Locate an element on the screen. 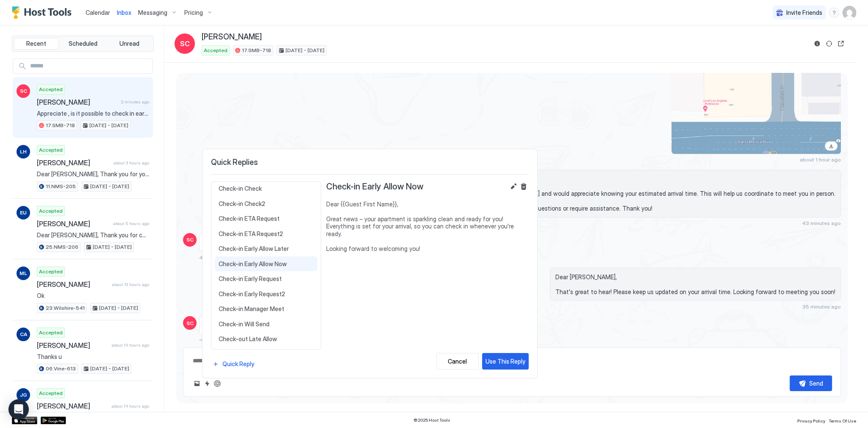 Image resolution: width=868 pixels, height=428 pixels. span: Quick Replies is located at coordinates (369, 162).